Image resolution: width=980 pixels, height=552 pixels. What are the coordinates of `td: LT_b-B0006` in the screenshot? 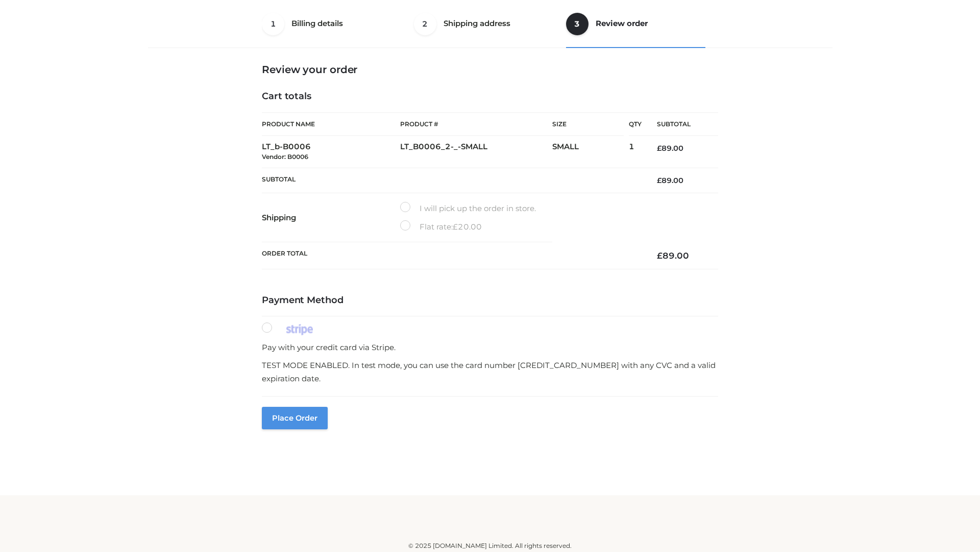 It's located at (331, 152).